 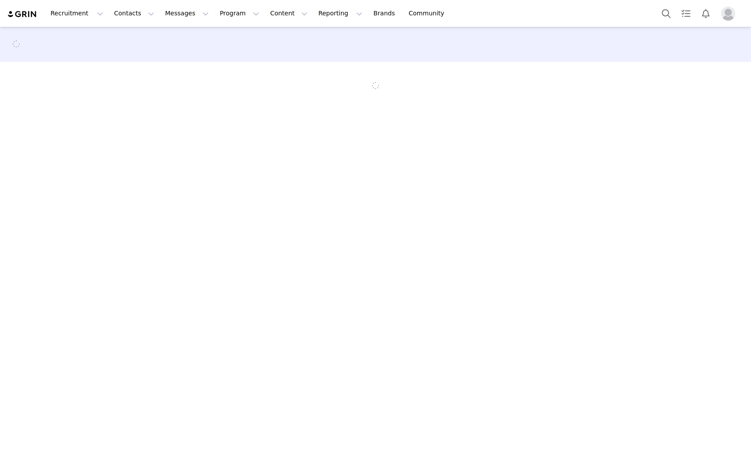 What do you see at coordinates (428, 13) in the screenshot?
I see `a: Community` at bounding box center [428, 13].